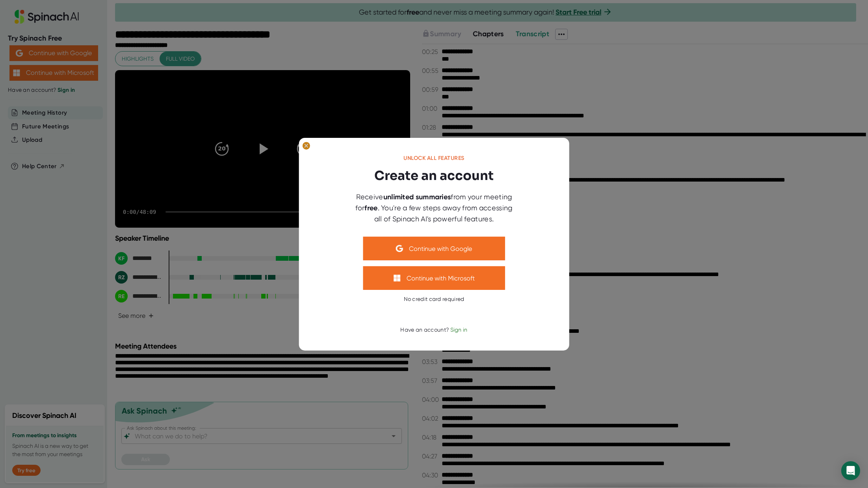  What do you see at coordinates (434, 299) in the screenshot?
I see `div: No credit card required` at bounding box center [434, 299].